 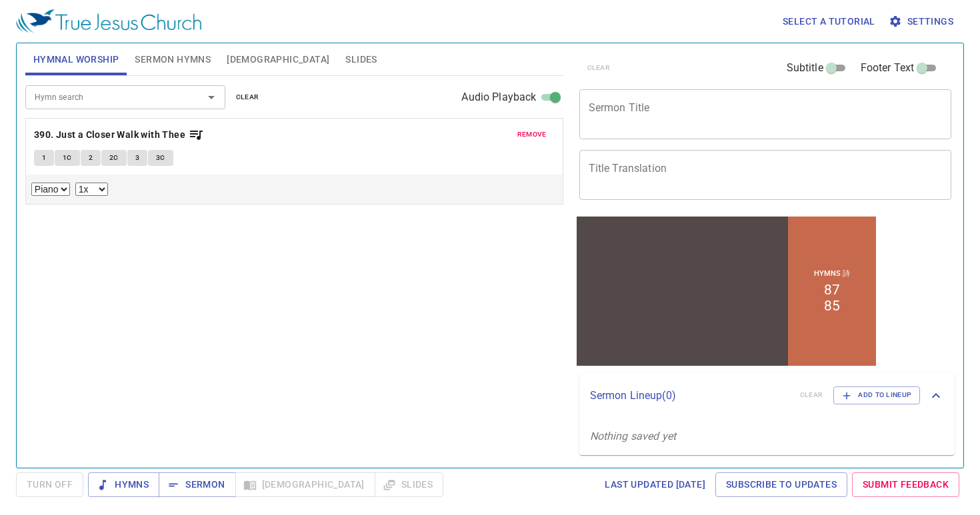 What do you see at coordinates (138, 158) in the screenshot?
I see `button: 3` at bounding box center [138, 158].